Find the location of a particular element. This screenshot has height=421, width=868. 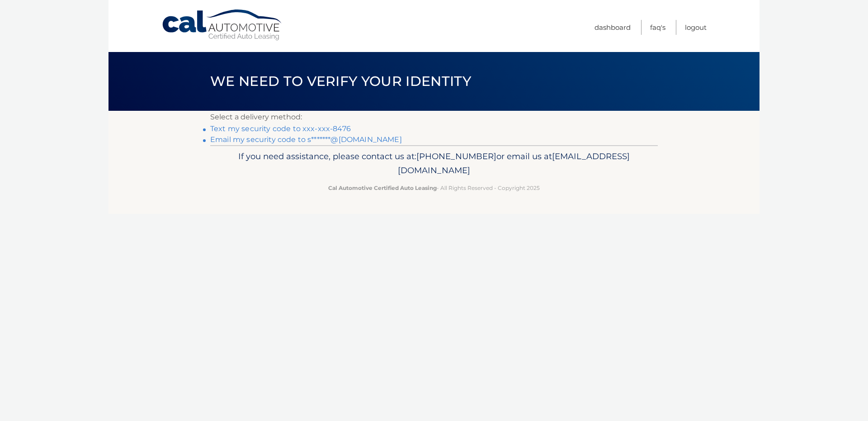

p: - All Rights Reserved - Copyright 2025 is located at coordinates (434, 187).